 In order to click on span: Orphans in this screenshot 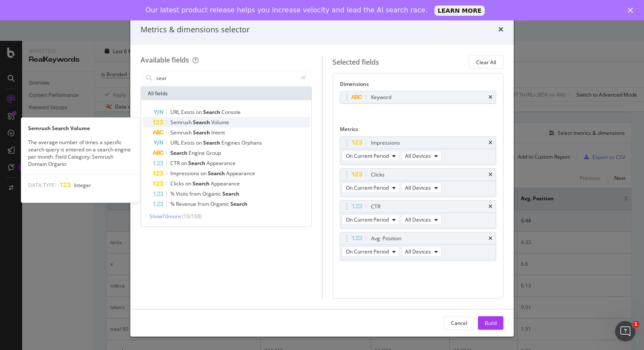, I will do `click(252, 143)`.